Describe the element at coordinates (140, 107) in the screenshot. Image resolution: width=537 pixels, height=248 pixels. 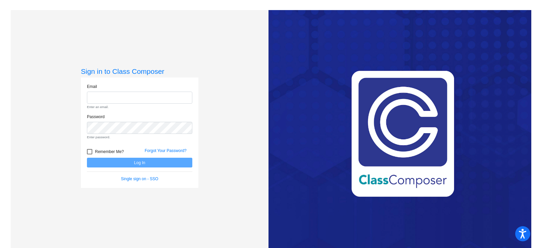
I see `small: Enter an email.` at that location.